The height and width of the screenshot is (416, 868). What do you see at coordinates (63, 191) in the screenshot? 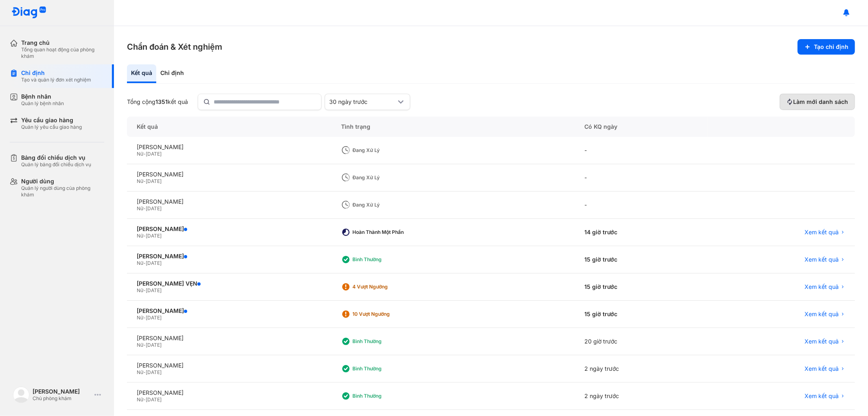
I see `div: Quản lý người dùng của phòng khám` at bounding box center [63, 191].